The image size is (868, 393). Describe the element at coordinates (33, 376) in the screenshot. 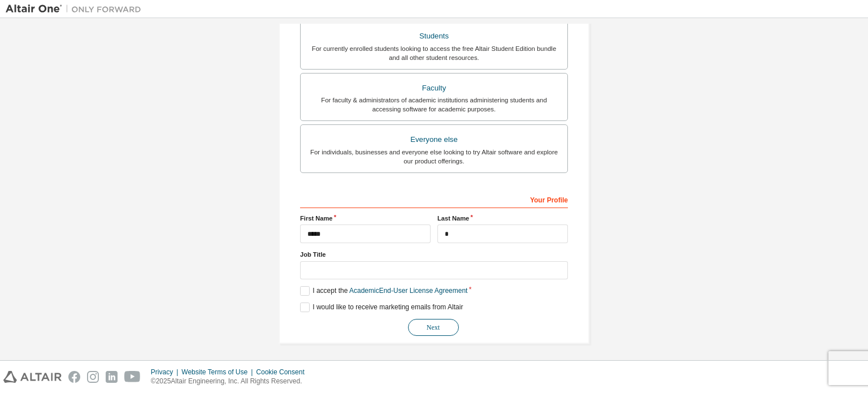

I see `img: altair_logo.svg` at that location.